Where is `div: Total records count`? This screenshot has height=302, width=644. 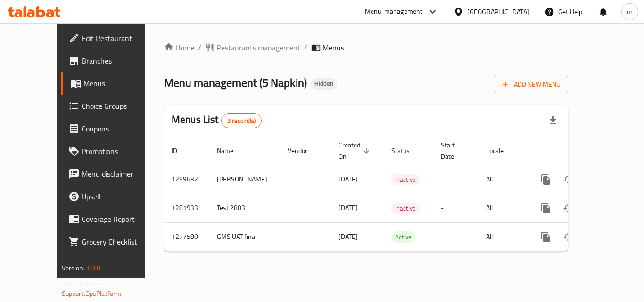
div: Total records count is located at coordinates (242, 121).